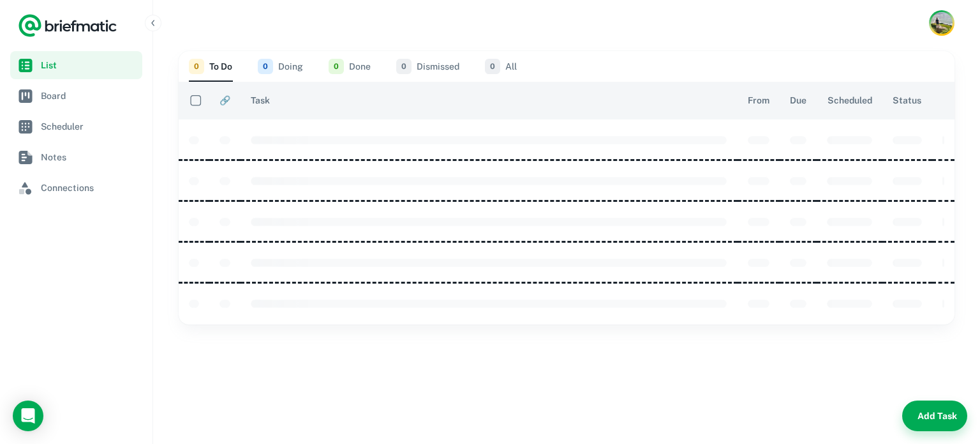 This screenshot has height=444, width=980. What do you see at coordinates (280, 67) in the screenshot?
I see `button: Doing` at bounding box center [280, 67].